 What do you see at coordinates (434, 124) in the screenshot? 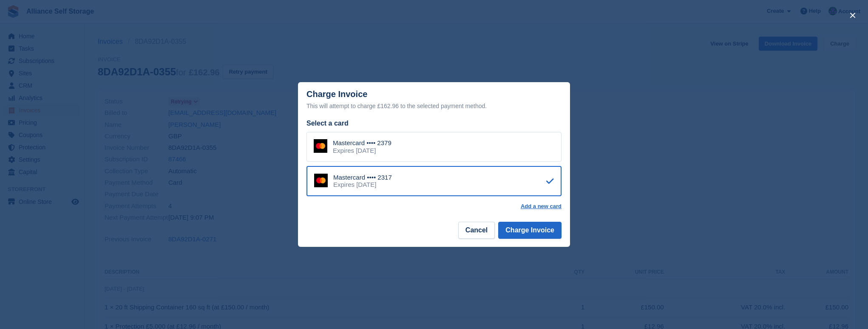
I see `div: Select a card` at bounding box center [434, 124].